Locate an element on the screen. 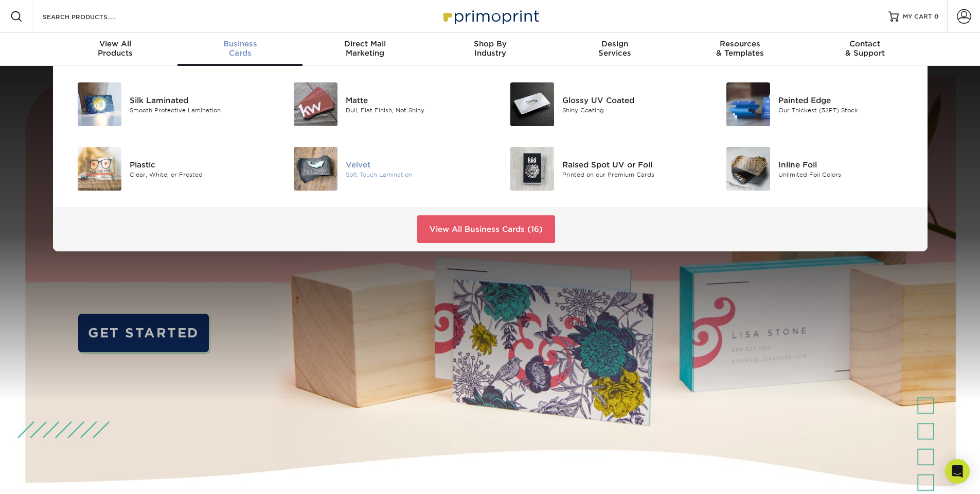  img: Glossy UV Coated Business Cards is located at coordinates (532, 104).